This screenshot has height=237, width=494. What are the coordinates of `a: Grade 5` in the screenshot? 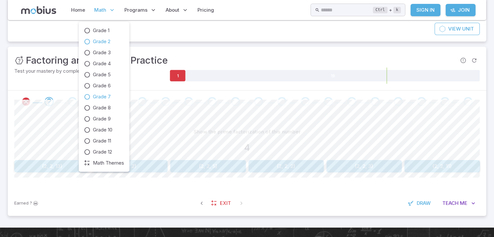 It's located at (104, 75).